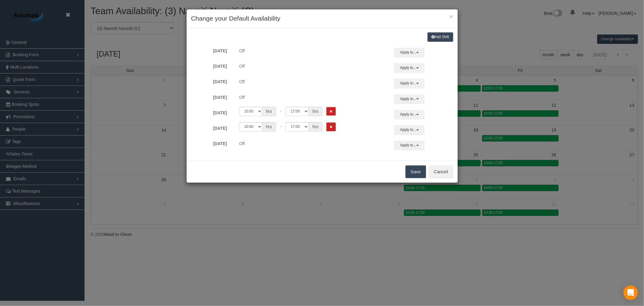 The height and width of the screenshot is (306, 644). I want to click on h3: Change your Default Availability, so click(322, 19).